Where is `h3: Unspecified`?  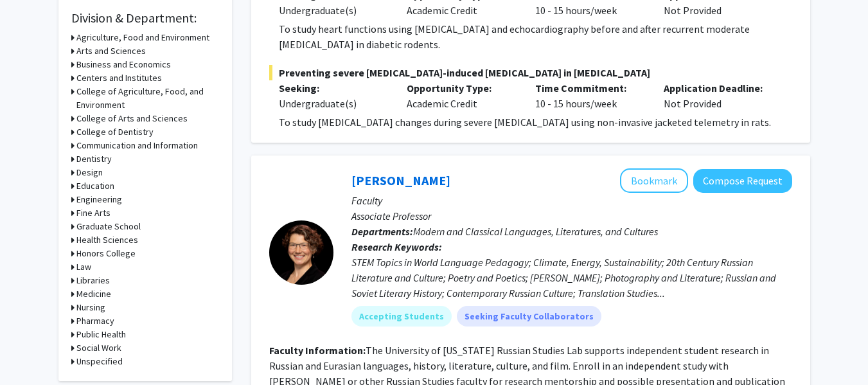 h3: Unspecified is located at coordinates (100, 361).